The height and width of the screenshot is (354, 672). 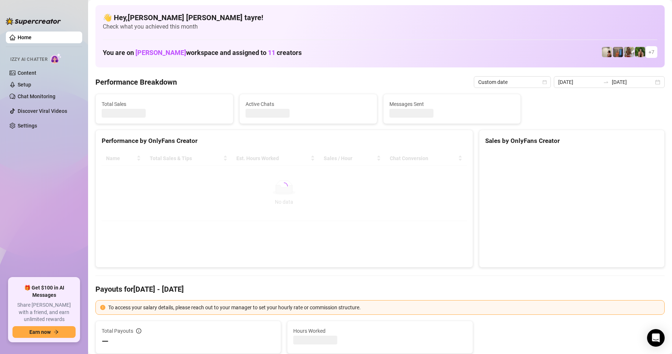 I want to click on span: + 7, so click(x=651, y=52).